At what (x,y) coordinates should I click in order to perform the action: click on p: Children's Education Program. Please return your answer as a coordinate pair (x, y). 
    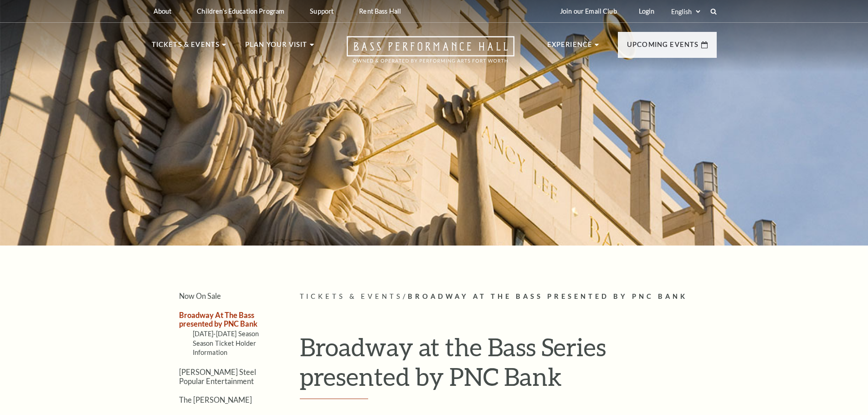
    Looking at the image, I should click on (241, 11).